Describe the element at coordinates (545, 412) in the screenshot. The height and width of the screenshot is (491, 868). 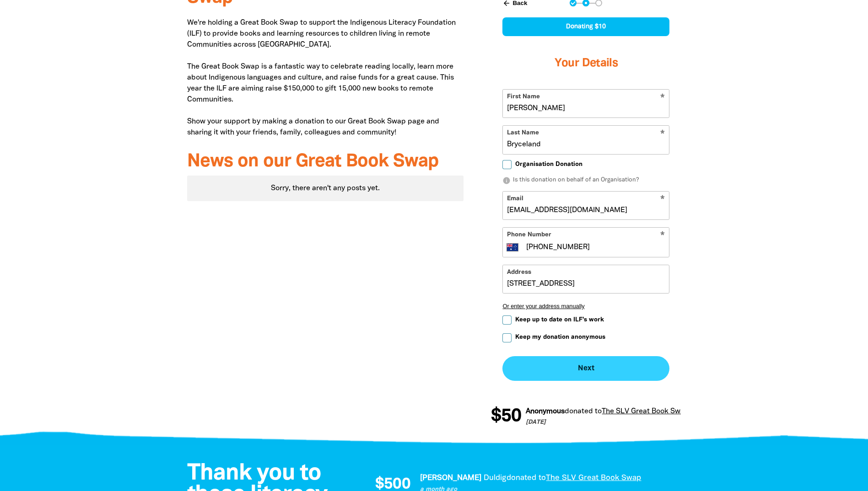
I see `em: Anonymous` at that location.